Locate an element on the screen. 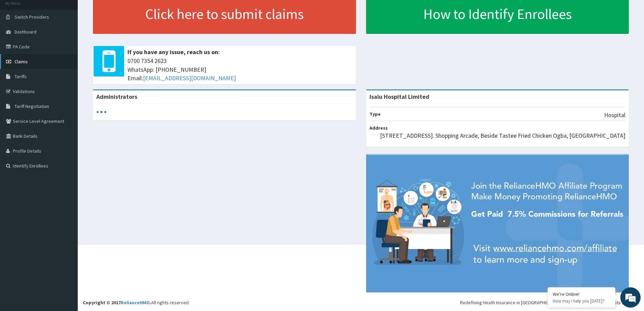 This screenshot has height=311, width=644. span: Tariff Negotiation is located at coordinates (32, 106).